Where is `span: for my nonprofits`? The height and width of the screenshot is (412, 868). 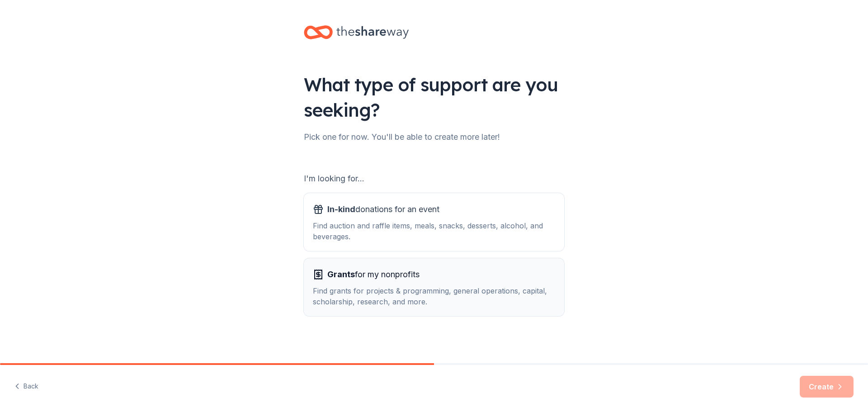 span: for my nonprofits is located at coordinates (374, 274).